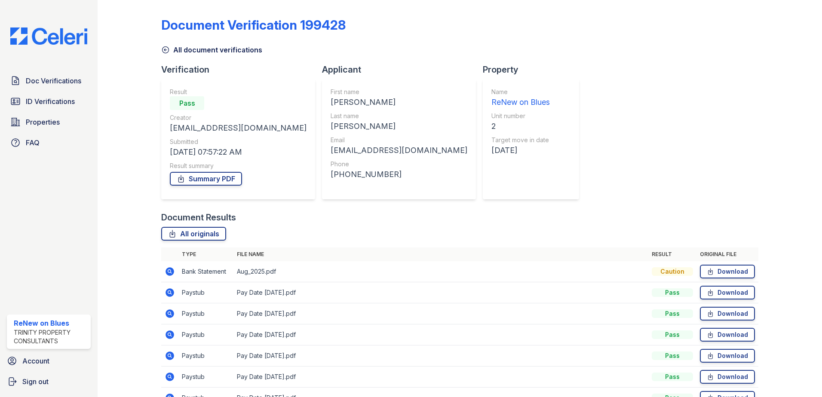  What do you see at coordinates (238, 118) in the screenshot?
I see `div: Creator` at bounding box center [238, 118].